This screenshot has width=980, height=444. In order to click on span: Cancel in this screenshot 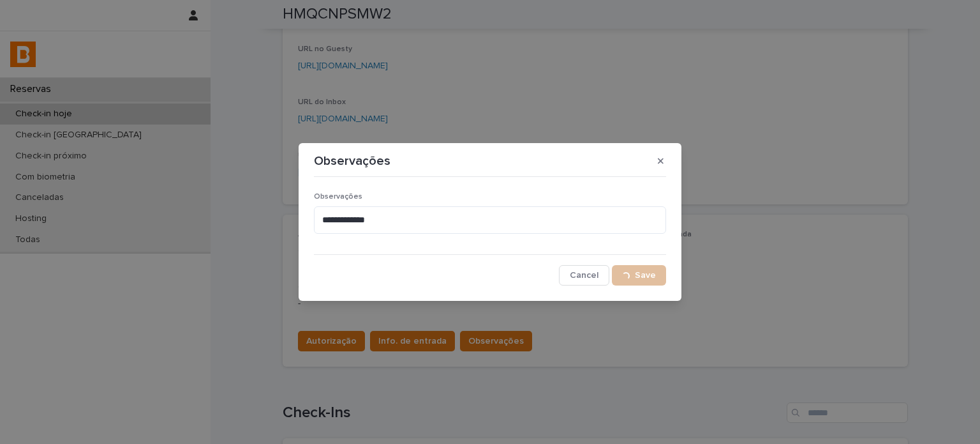, I will do `click(584, 275)`.